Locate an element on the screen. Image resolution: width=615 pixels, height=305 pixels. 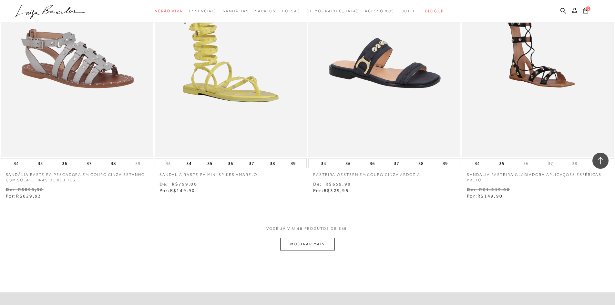
button: MOSTRAR MAIS is located at coordinates (307, 244).